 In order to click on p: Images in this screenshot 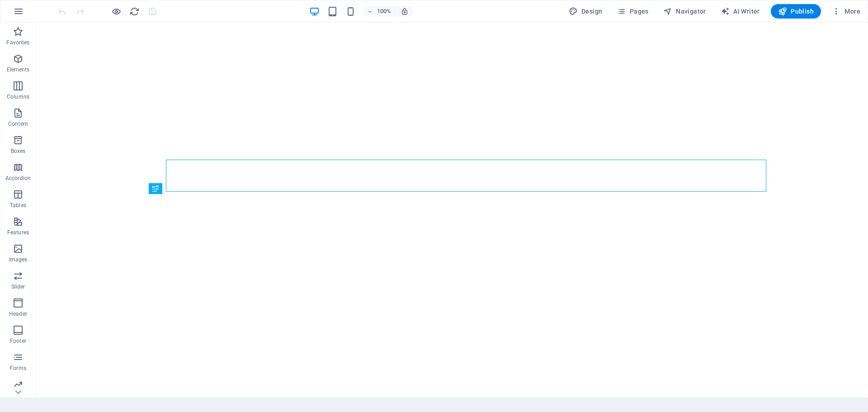, I will do `click(18, 259)`.